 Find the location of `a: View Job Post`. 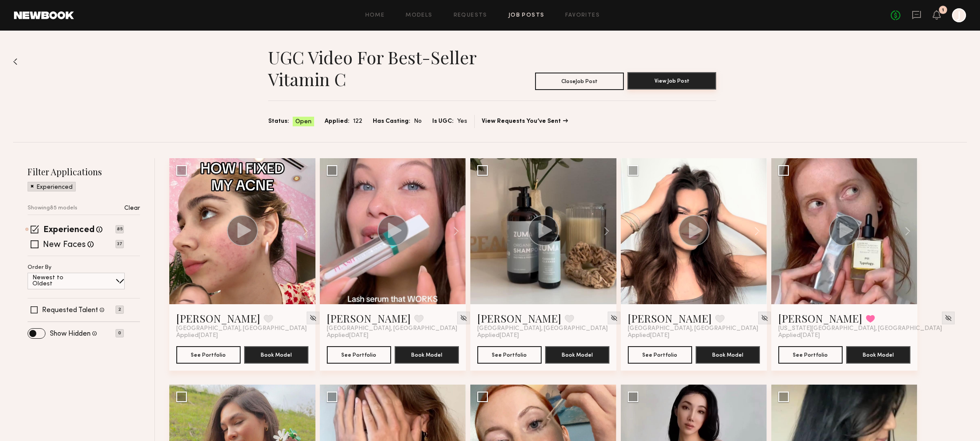

a: View Job Post is located at coordinates (671, 81).